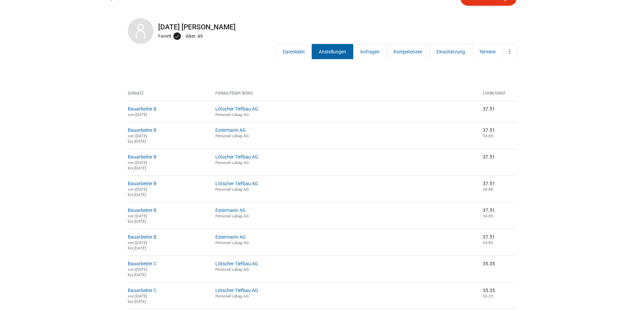  Describe the element at coordinates (293, 52) in the screenshot. I see `a: Datenblatt` at that location.